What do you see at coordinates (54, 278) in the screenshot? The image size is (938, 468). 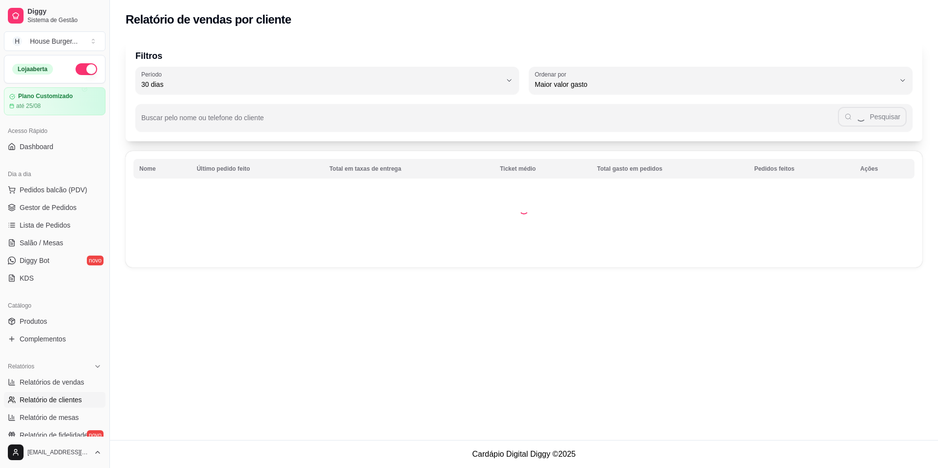 I see `a: KDS` at bounding box center [54, 278].